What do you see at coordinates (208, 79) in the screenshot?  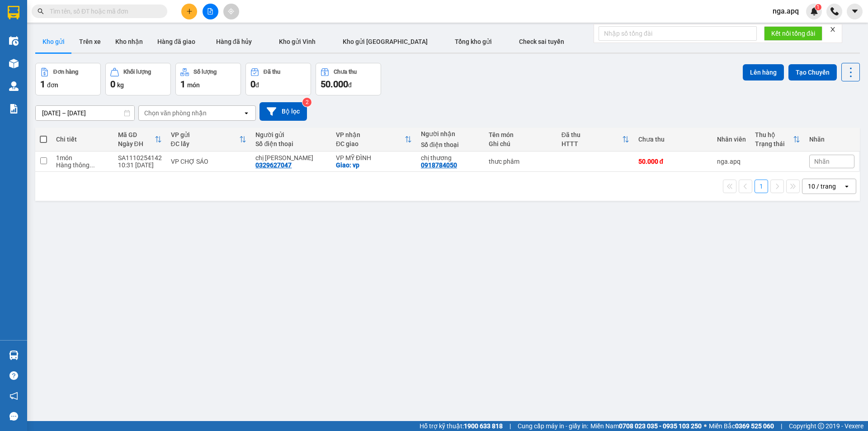 I see `button: Số lượng1món` at bounding box center [208, 79].